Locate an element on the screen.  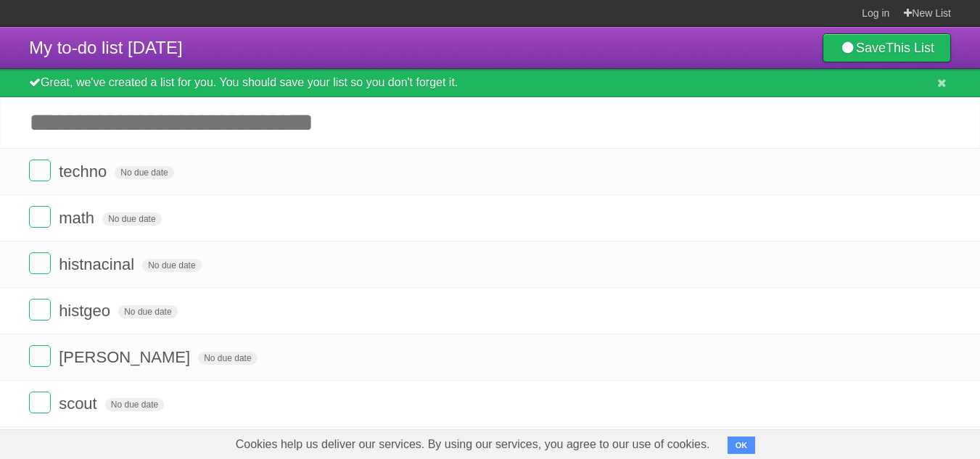
span: histnacinal is located at coordinates (98, 264).